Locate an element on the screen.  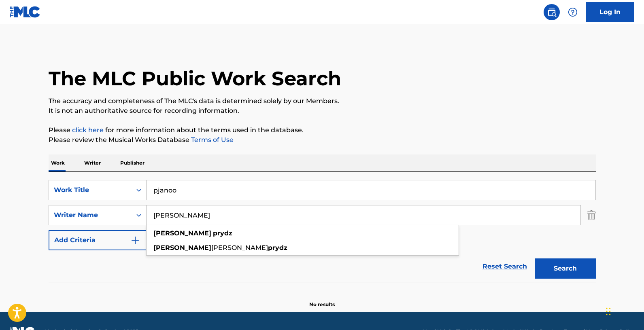
p: Publisher is located at coordinates (133, 163).